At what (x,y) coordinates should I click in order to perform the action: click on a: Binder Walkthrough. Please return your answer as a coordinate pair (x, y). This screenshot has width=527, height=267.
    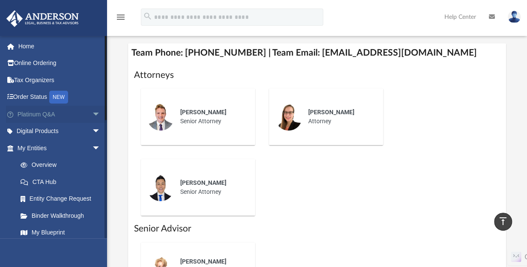
    Looking at the image, I should click on (62, 216).